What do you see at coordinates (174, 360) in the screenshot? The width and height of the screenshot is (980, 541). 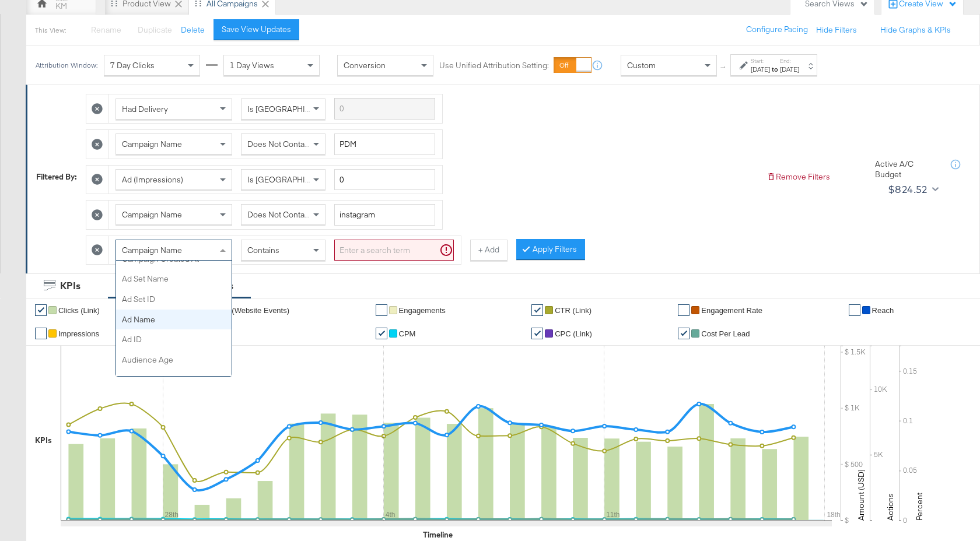 I see `div: Audience Age` at bounding box center [174, 360].